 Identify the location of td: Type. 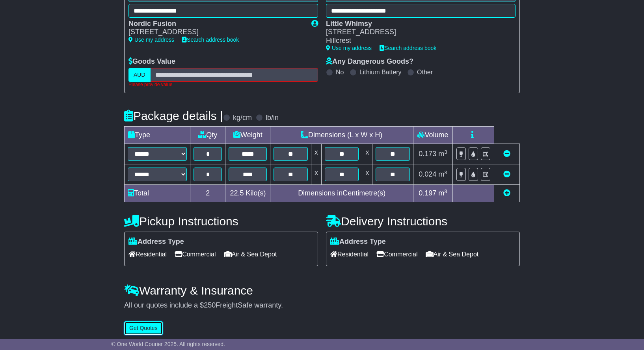
(157, 136).